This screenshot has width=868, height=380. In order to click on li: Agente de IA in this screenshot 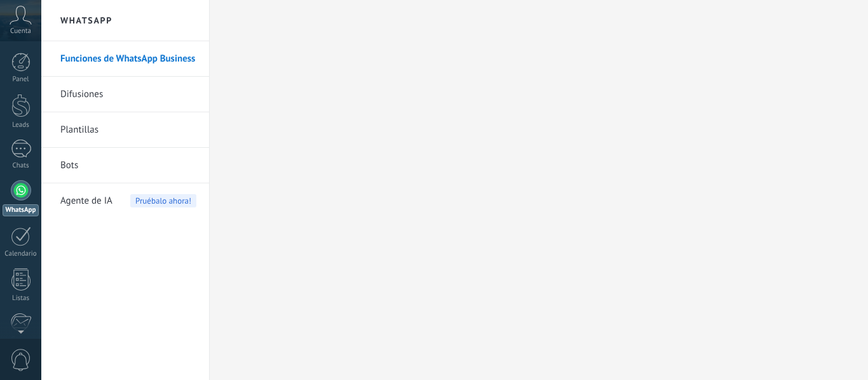, I will do `click(125, 201)`.